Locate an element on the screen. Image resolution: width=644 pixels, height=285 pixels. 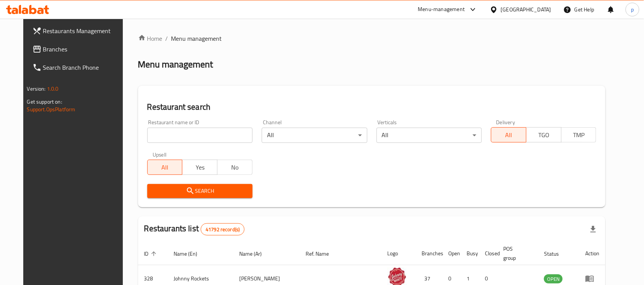
th: Open is located at coordinates (451, 253).